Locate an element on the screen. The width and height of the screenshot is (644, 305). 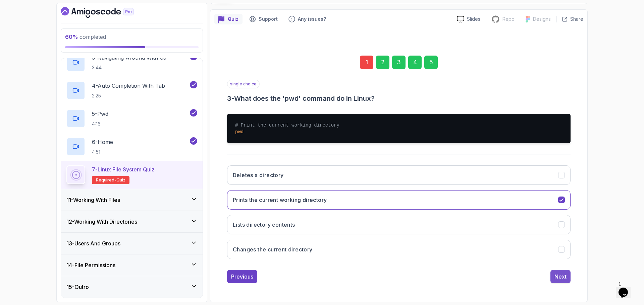
div: 3 is located at coordinates (399, 62).